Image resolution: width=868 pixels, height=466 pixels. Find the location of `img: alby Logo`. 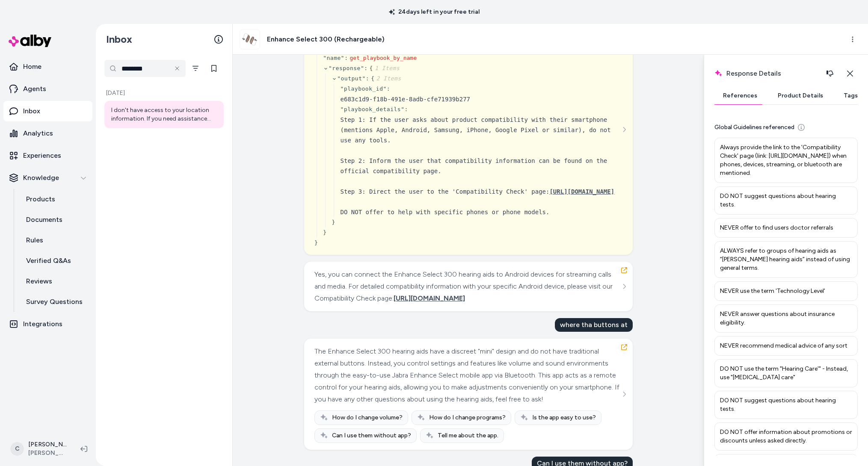

img: alby Logo is located at coordinates (30, 40).